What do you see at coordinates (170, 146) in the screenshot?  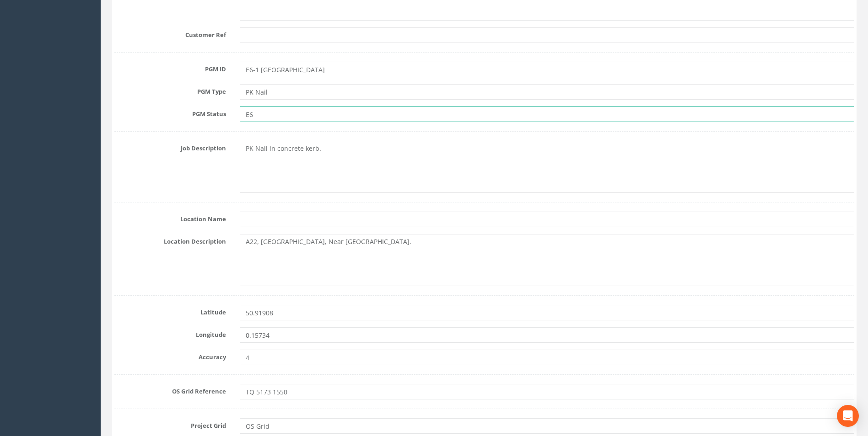 I see `label: Job Description` at bounding box center [170, 146].